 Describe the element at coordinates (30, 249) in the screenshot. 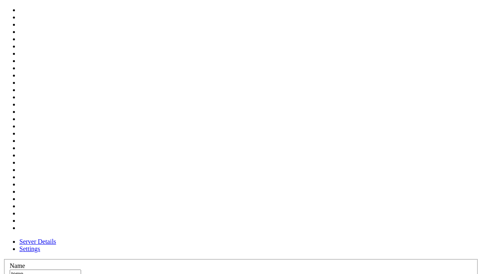

I see `a: Settings` at that location.